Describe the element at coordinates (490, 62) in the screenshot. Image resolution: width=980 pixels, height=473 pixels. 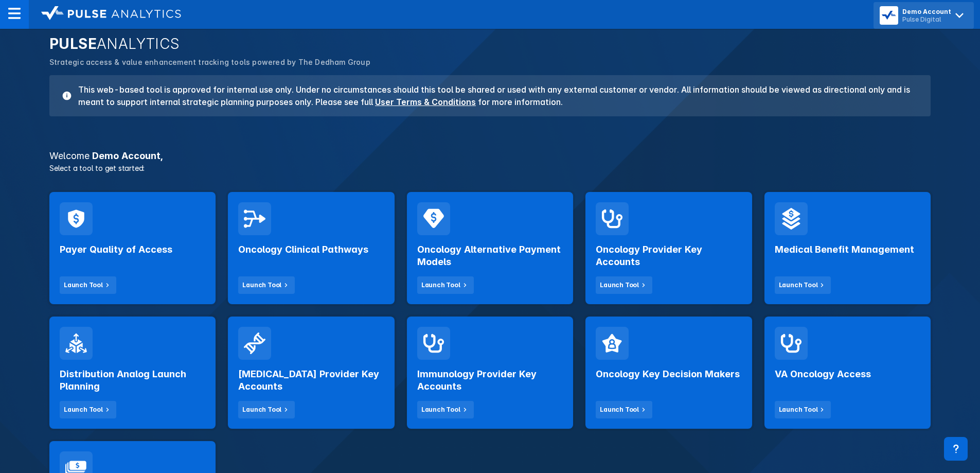
I see `p: Strategic access & value enhancement tracking tools powered by The Dedham Group` at that location.